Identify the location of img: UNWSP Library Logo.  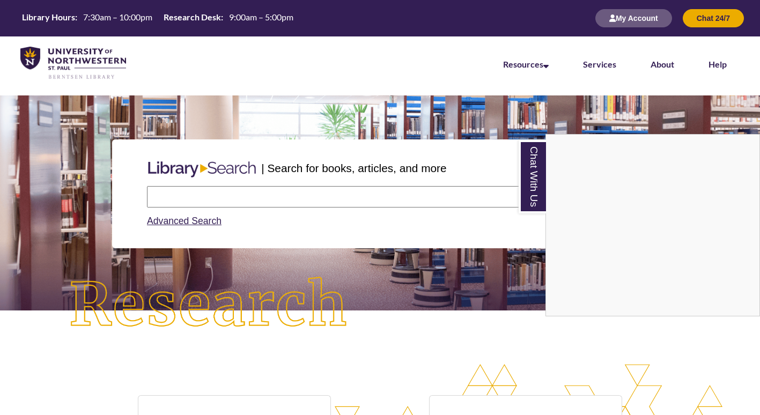
(73, 63).